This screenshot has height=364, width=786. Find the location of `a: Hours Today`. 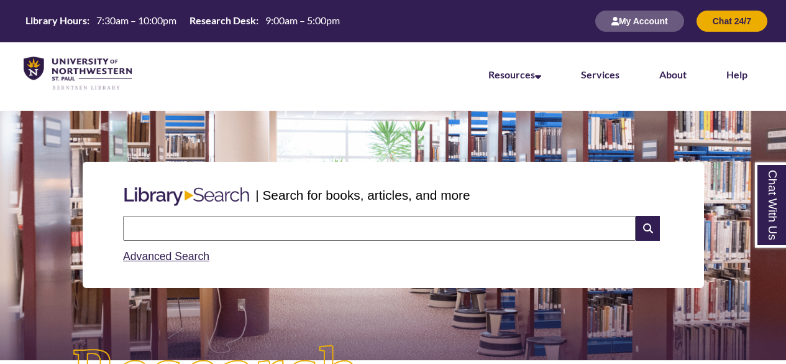

a: Hours Today is located at coordinates (183, 21).